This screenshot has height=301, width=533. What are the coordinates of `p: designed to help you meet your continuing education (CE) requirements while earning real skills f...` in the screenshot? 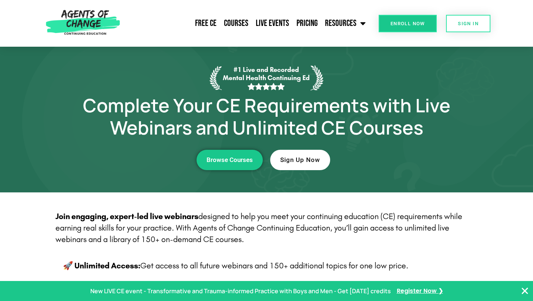 It's located at (263, 228).